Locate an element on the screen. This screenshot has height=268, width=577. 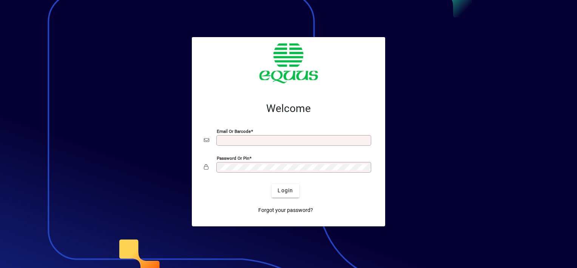
span: Login is located at coordinates (285, 190).